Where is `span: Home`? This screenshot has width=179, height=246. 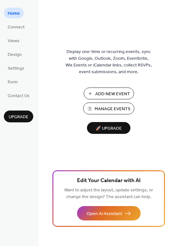 span: Home is located at coordinates (14, 13).